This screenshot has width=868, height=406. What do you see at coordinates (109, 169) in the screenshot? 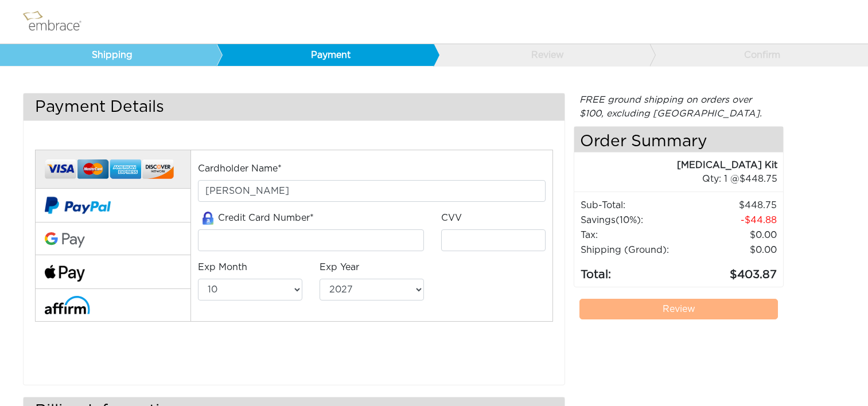
I see `img: credit-cards.png` at bounding box center [109, 169].